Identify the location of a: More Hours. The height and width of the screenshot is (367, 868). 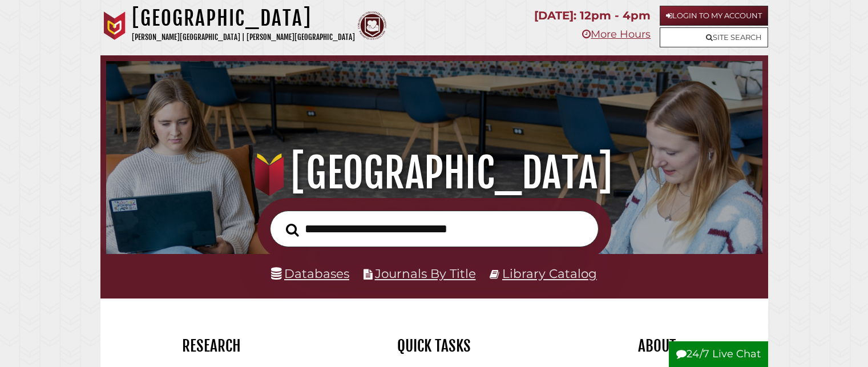
(616, 34).